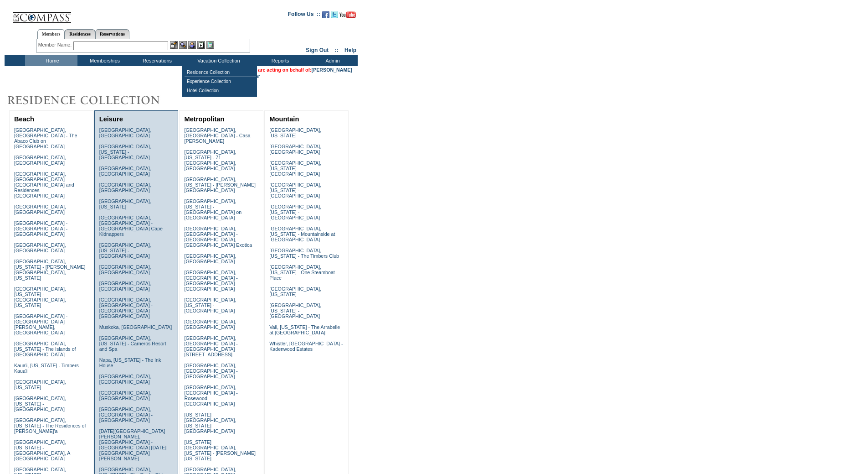 This screenshot has width=868, height=474. What do you see at coordinates (8, 14) in the screenshot?
I see `img: i.gif` at bounding box center [8, 14].